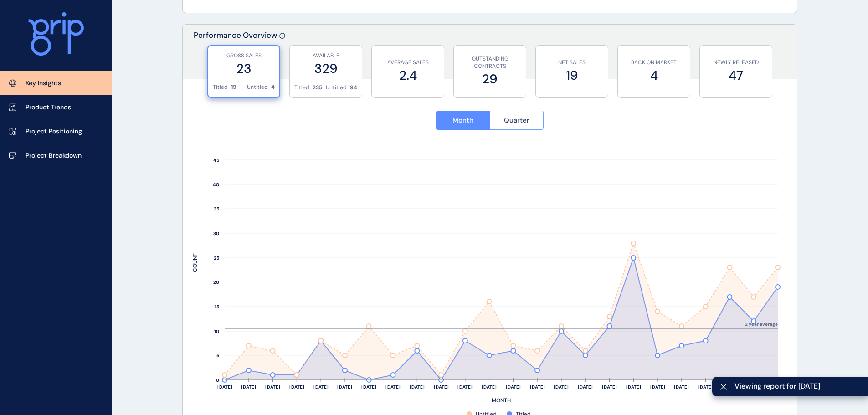 This screenshot has width=868, height=415. I want to click on text: 20, so click(216, 282).